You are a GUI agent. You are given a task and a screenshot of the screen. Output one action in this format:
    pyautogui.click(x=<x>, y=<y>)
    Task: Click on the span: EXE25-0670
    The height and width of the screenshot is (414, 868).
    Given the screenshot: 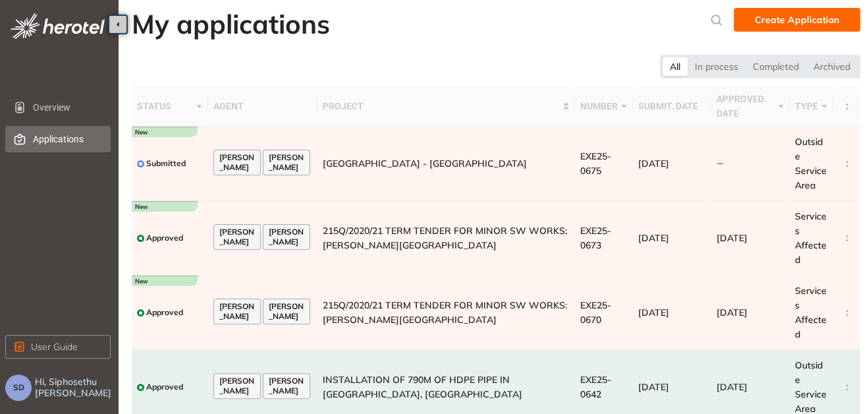 What is the action you would take?
    pyautogui.click(x=595, y=312)
    